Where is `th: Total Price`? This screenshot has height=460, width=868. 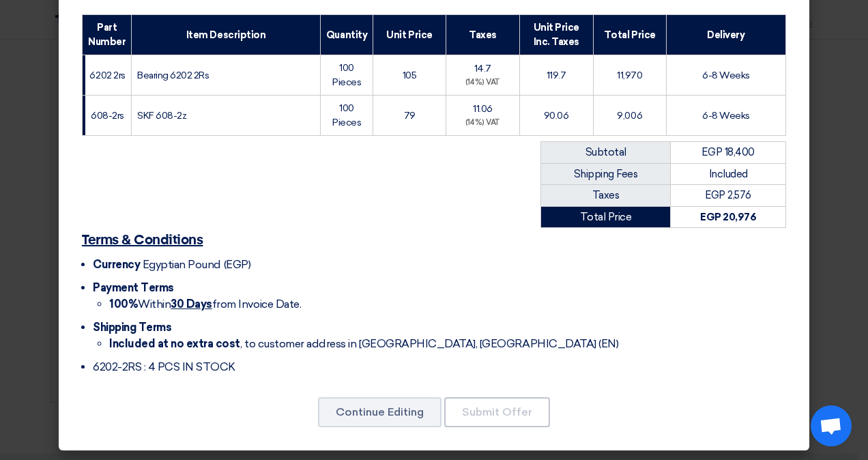 th: Total Price is located at coordinates (629, 35).